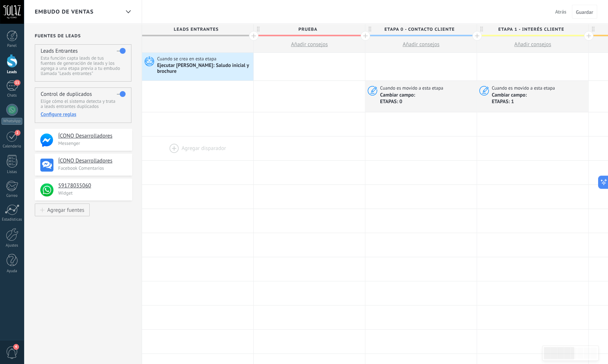 The image size is (608, 364). What do you see at coordinates (83, 36) in the screenshot?
I see `h2: Fuentes de leads` at bounding box center [83, 36].